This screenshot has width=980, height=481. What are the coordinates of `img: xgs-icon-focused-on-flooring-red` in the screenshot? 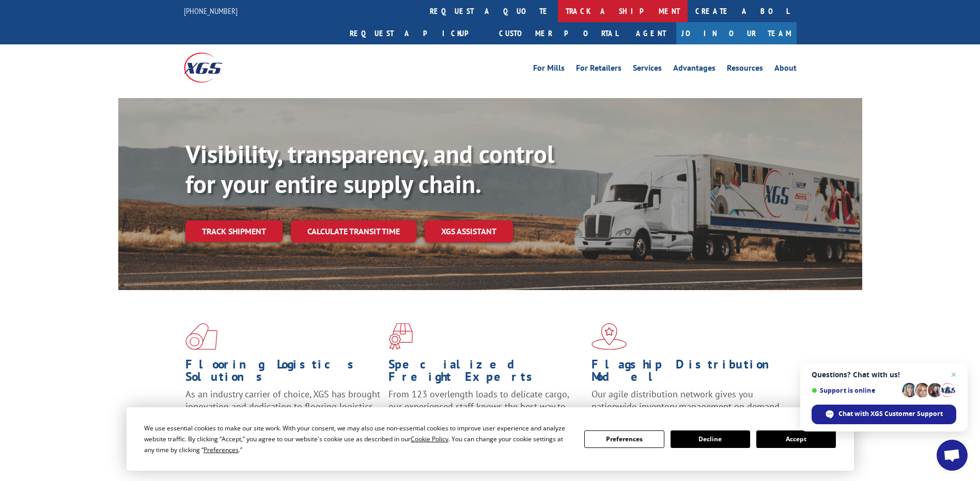 It's located at (401, 337).